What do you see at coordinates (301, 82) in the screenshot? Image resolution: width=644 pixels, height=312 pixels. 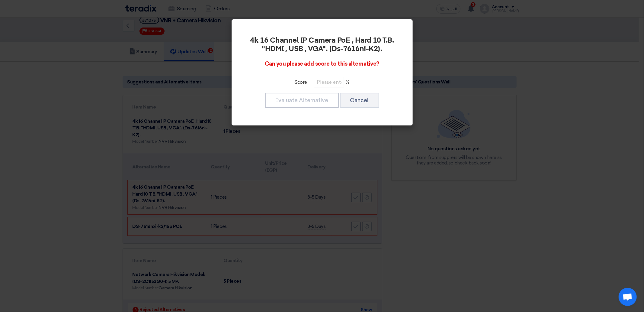 I see `label: Score` at bounding box center [301, 82].